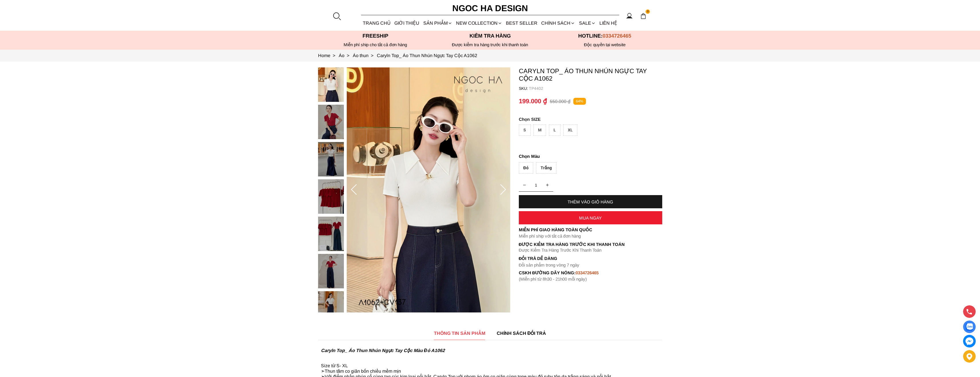  Describe the element at coordinates (549, 264) in the screenshot. I see `font: Đổi sản phẩm trong vòng 7 ngày` at that location.